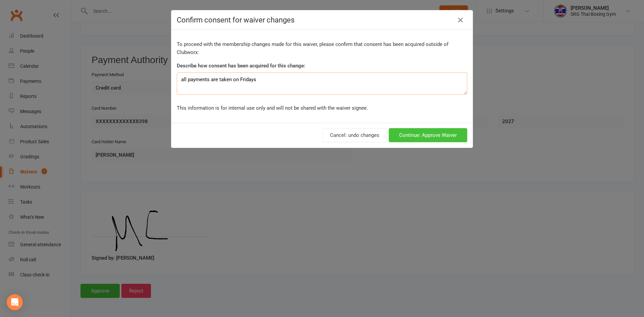  I want to click on div: Open Intercom Messenger, so click(15, 302).